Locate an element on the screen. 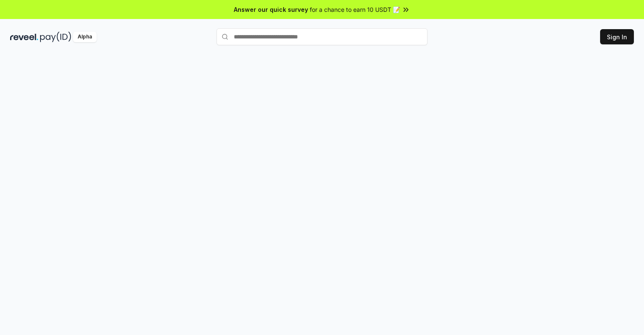 Image resolution: width=644 pixels, height=335 pixels. div: Alpha is located at coordinates (85, 37).